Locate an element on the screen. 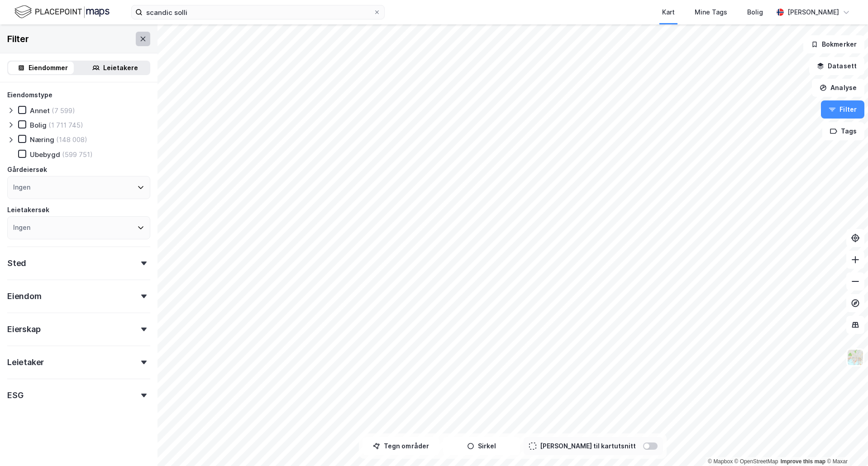  div: Gårdeiersøk is located at coordinates (27, 169).